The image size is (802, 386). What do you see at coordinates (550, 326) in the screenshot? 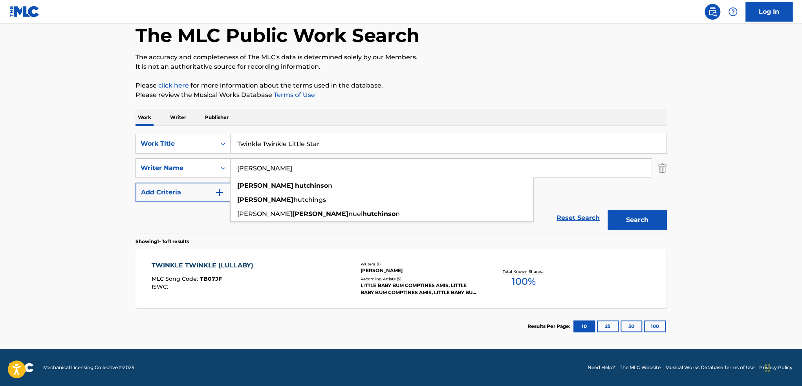
I see `p: Results Per Page:` at bounding box center [550, 326].